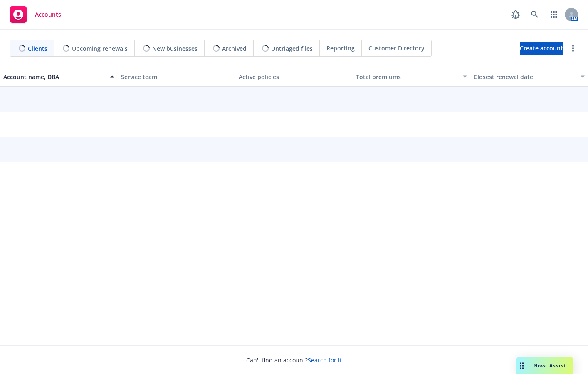 The height and width of the screenshot is (374, 588). What do you see at coordinates (535, 14) in the screenshot?
I see `a: Search` at bounding box center [535, 14].